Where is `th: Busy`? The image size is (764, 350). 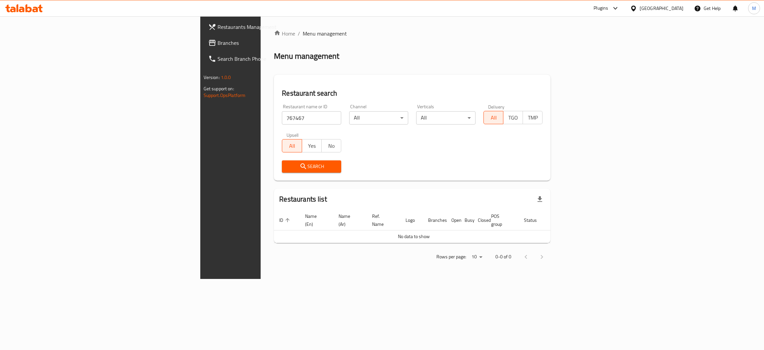 th: Busy is located at coordinates (466, 220).